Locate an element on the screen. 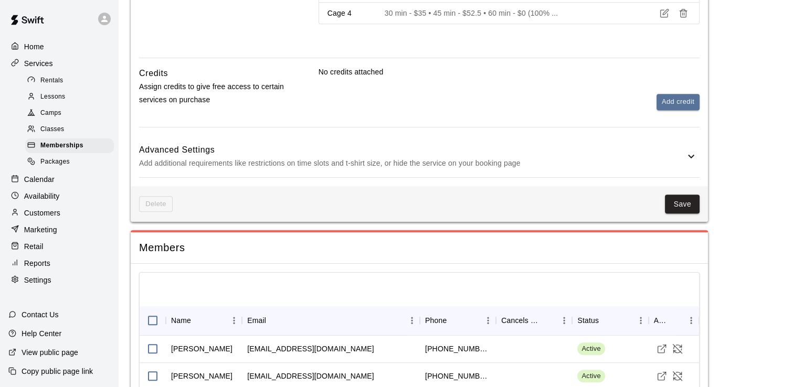  p: Marketing is located at coordinates (40, 230).